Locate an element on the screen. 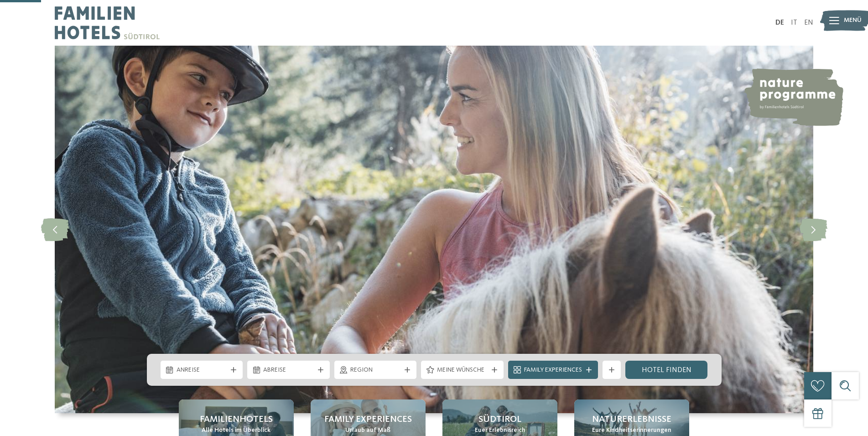 The width and height of the screenshot is (868, 436). img: nature programme by Familienhotels Südtirol is located at coordinates (793, 97).